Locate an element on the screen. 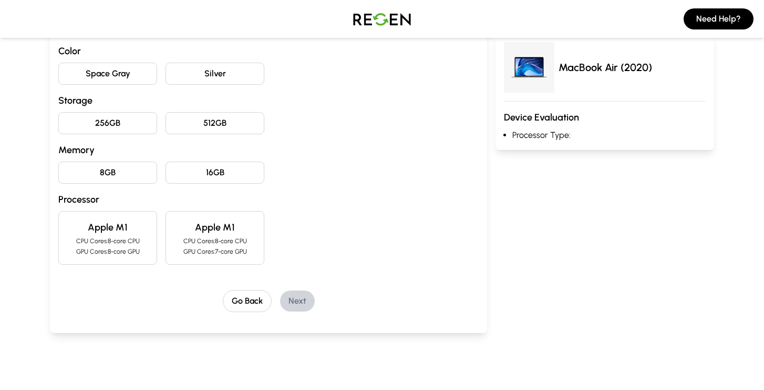 The height and width of the screenshot is (390, 764). p: MacBook Air (2020) is located at coordinates (606, 67).